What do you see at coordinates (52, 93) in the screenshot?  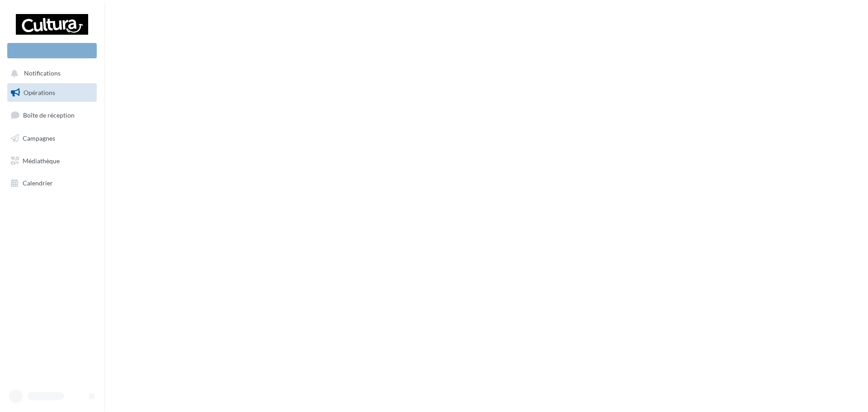 I see `a: Opérations` at bounding box center [52, 93].